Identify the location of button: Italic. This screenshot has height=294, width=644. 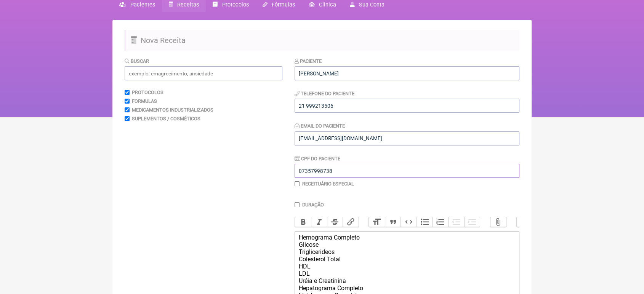
(319, 222).